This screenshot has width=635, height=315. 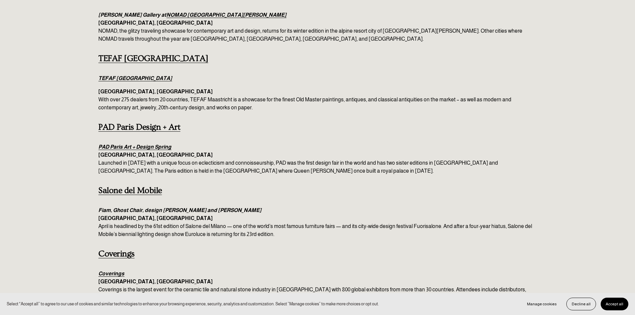 What do you see at coordinates (193, 304) in the screenshot?
I see `p: Select “Accept all” to agree to our use of cookies and similar technologies to enhance your brows...` at bounding box center [193, 304].